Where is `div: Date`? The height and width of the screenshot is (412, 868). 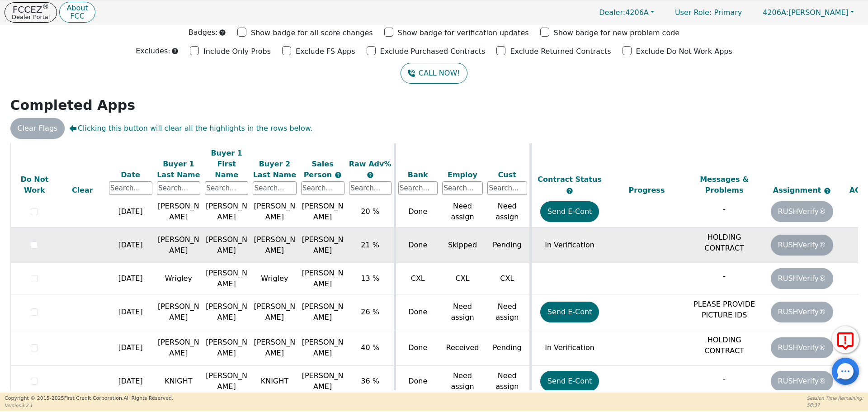 div: Date is located at coordinates (131, 174).